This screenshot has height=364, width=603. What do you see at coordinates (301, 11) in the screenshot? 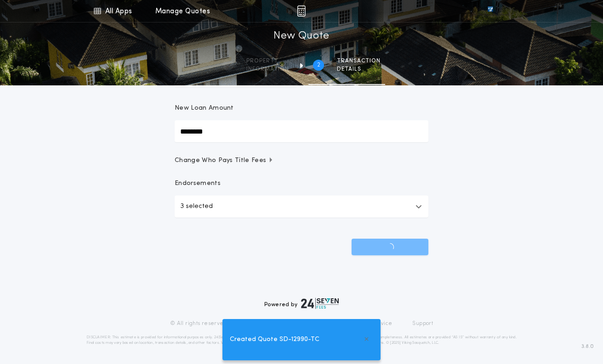
I see `img: img` at bounding box center [301, 11].